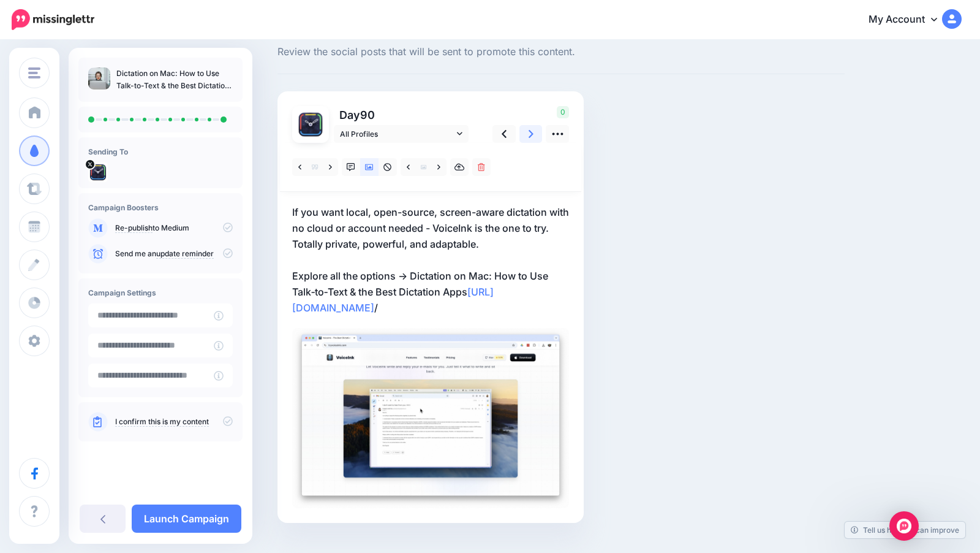  Describe the element at coordinates (563, 112) in the screenshot. I see `span: 0` at that location.